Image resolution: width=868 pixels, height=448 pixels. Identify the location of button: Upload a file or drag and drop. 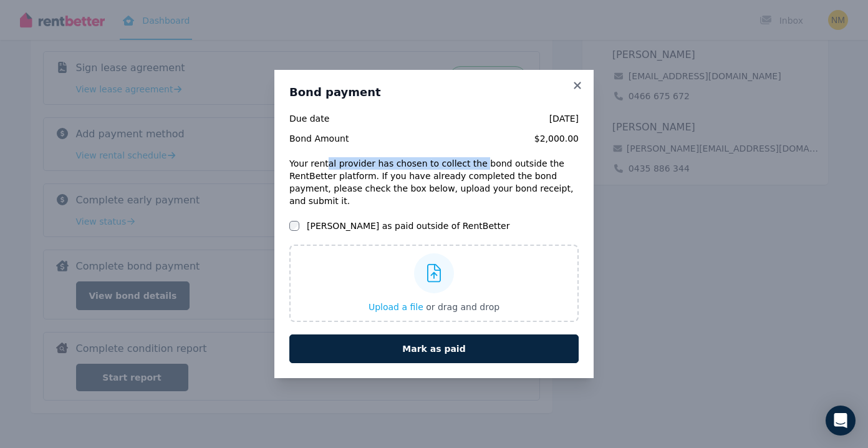
(434, 307).